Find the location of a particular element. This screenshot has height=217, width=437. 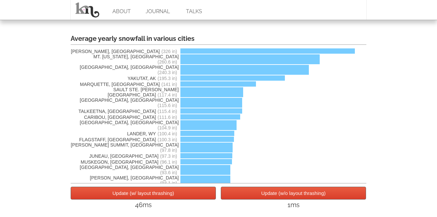

span: YAKUTAT, AK is located at coordinates (125, 78).